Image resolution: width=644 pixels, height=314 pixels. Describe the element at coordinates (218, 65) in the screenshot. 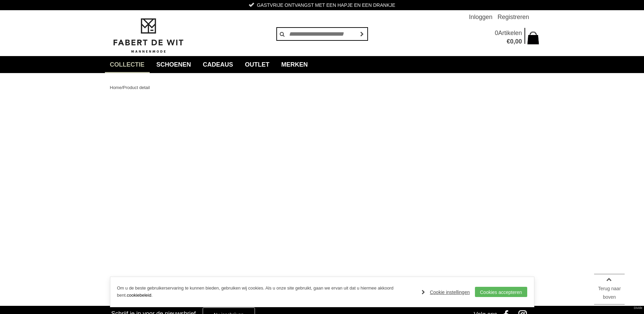

I see `a: Cadeaus` at that location.